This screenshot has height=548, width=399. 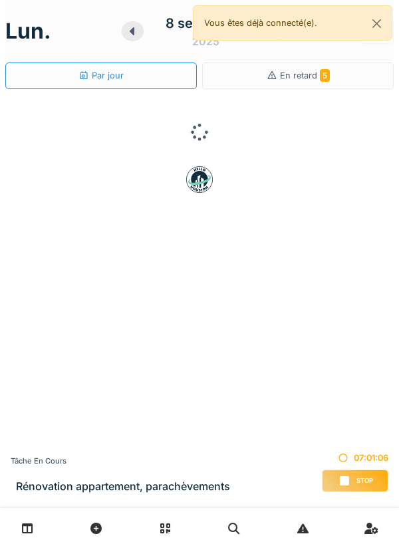 I want to click on div: Par jour, so click(x=101, y=75).